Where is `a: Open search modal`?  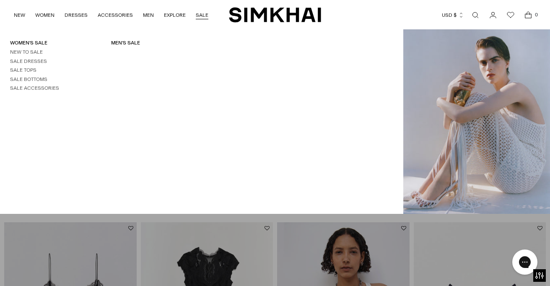
a: Open search modal is located at coordinates (476, 15).